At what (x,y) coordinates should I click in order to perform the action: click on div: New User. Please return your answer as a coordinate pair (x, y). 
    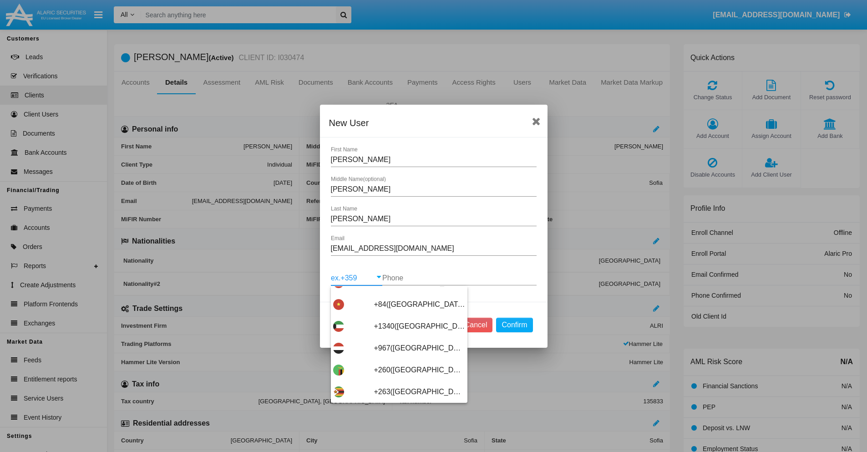
    Looking at the image, I should click on (434, 123).